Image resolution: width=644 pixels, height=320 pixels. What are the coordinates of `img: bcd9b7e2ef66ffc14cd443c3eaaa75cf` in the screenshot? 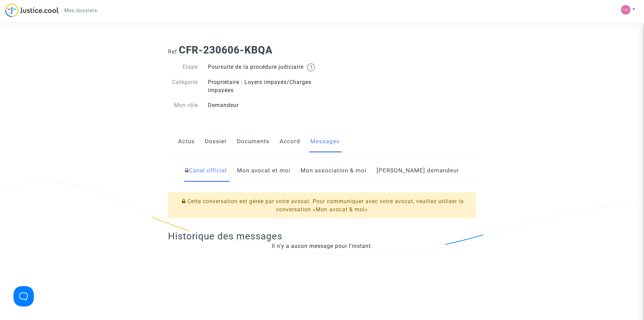 It's located at (625, 10).